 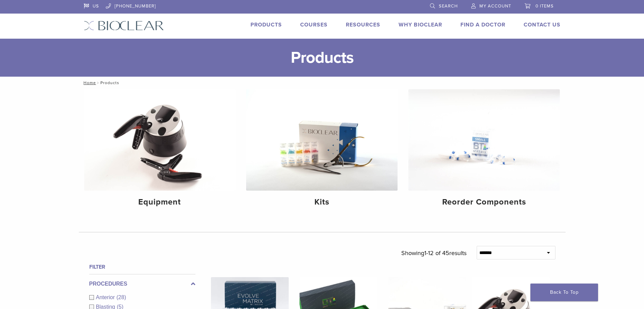 I want to click on span: Anterior, so click(x=106, y=297).